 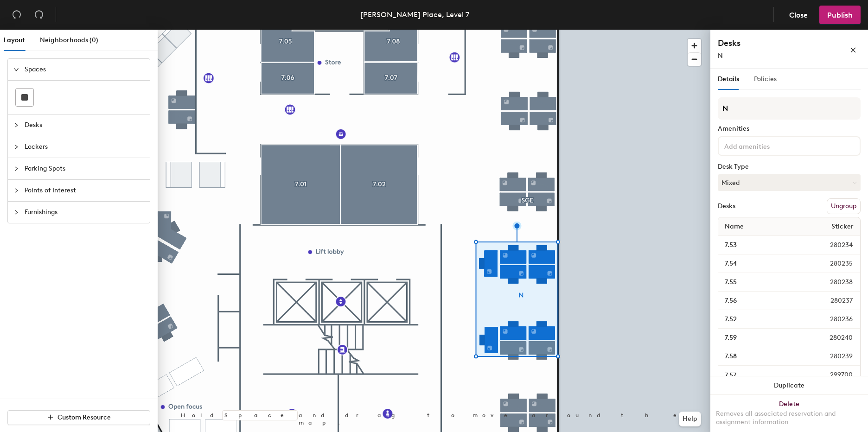 I want to click on button: Duplicate, so click(x=790, y=386).